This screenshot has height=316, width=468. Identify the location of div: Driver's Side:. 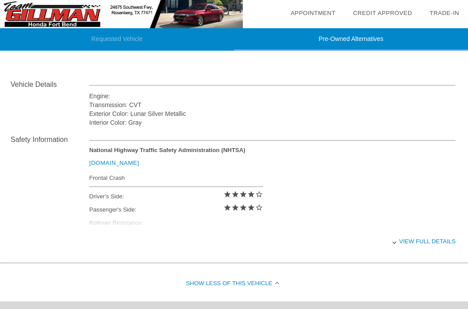
(176, 196).